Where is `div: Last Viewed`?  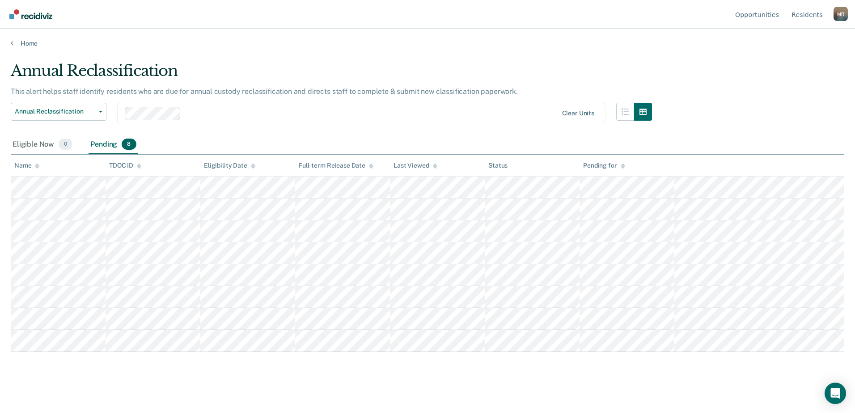 div: Last Viewed is located at coordinates (415, 166).